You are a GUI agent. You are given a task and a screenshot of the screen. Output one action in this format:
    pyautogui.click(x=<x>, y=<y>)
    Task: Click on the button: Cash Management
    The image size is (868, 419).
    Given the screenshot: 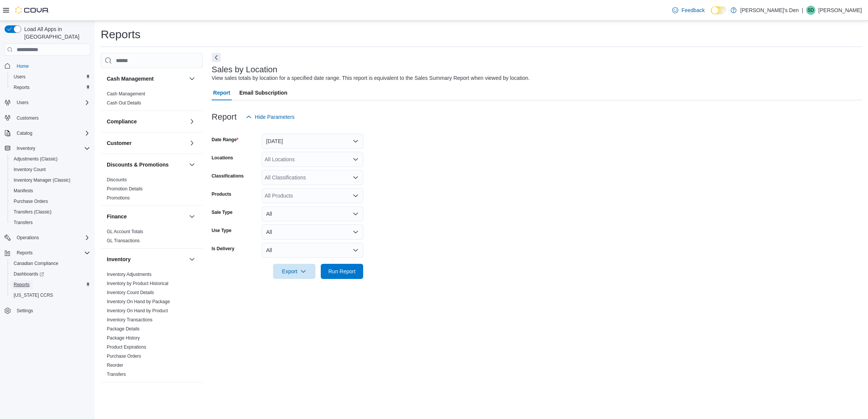 What is the action you would take?
    pyautogui.click(x=147, y=79)
    